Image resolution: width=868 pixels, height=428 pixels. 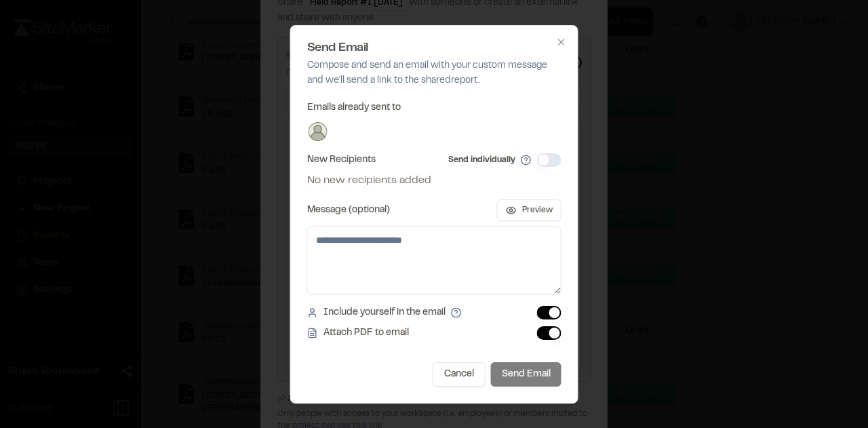 I want to click on span: No new recipients added, so click(x=369, y=180).